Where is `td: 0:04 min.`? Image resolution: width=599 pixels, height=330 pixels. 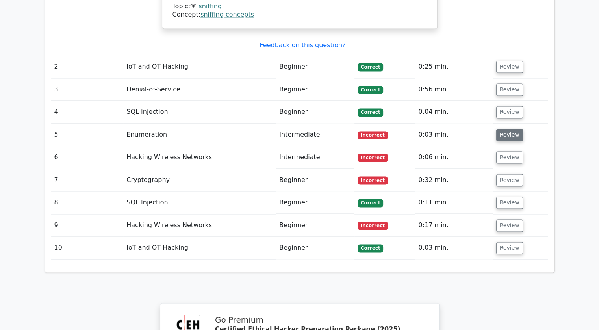 td: 0:04 min. is located at coordinates (454, 112).